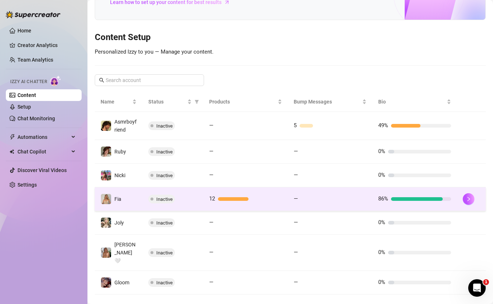  What do you see at coordinates (36, 118) in the screenshot?
I see `a: Chat Monitoring` at bounding box center [36, 118].